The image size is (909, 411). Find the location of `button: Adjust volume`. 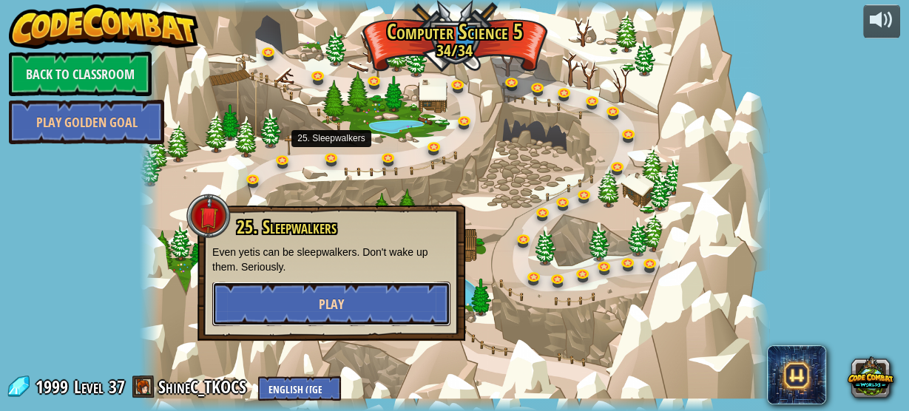

button: Adjust volume is located at coordinates (882, 21).